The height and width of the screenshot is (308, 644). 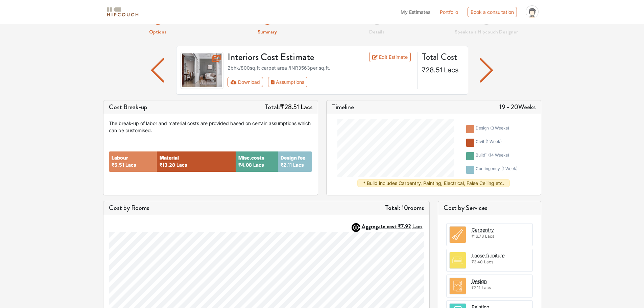 What do you see at coordinates (415, 12) in the screenshot?
I see `span: My Estimates` at bounding box center [415, 12].